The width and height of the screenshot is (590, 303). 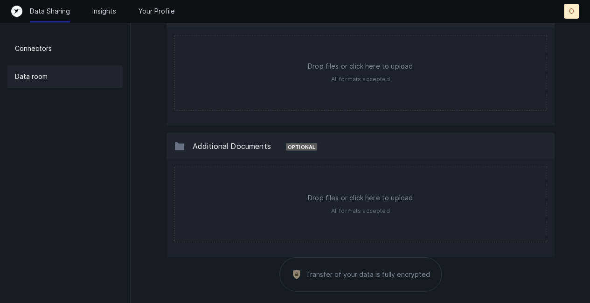 What do you see at coordinates (104, 11) in the screenshot?
I see `p: Insights` at bounding box center [104, 11].